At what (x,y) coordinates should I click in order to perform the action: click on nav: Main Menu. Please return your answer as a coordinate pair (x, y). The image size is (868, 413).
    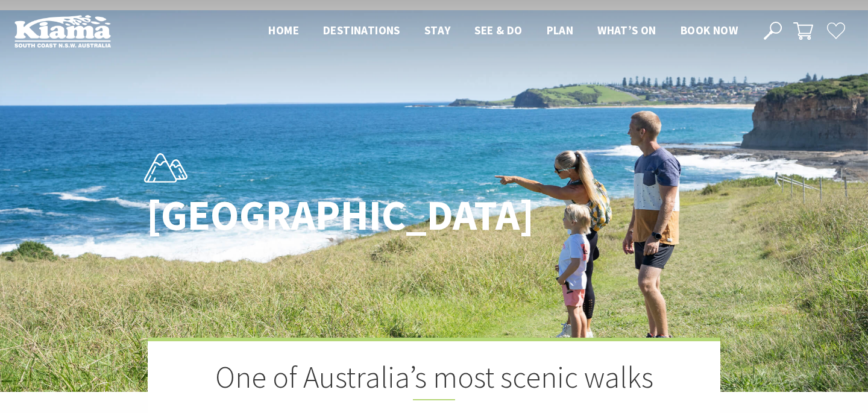
    Looking at the image, I should click on (503, 31).